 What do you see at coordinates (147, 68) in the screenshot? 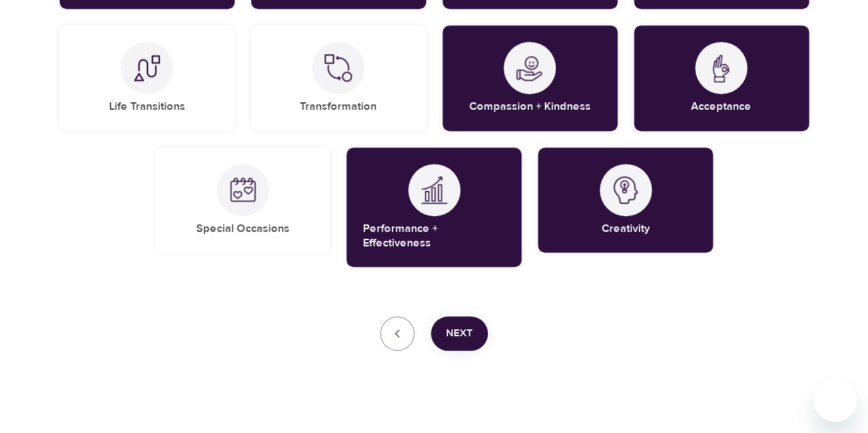
I see `img: Life Transitions` at bounding box center [147, 68].